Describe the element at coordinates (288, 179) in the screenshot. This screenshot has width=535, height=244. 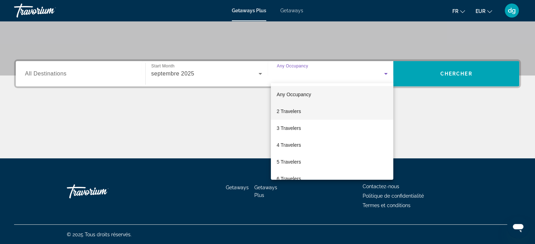
I see `span: 6 Travelers` at that location.